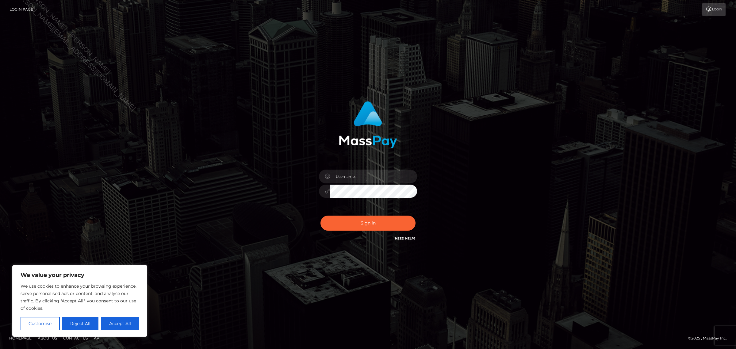 The height and width of the screenshot is (349, 736). What do you see at coordinates (710, 338) in the screenshot?
I see `div: © 2025 , MassPay Inc.` at bounding box center [710, 338].